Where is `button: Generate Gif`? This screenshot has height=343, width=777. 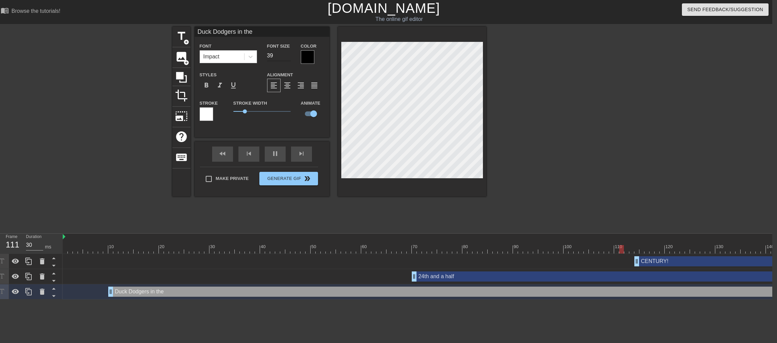
button: Generate Gif is located at coordinates (288, 178).